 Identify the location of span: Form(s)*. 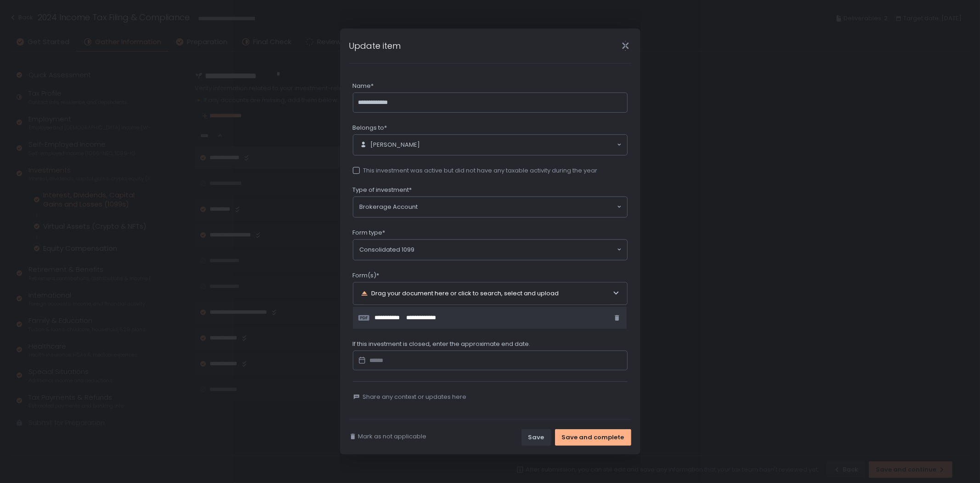
(366, 275).